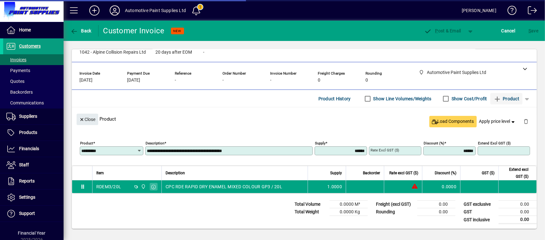 The height and width of the screenshot is (240, 545). What do you see at coordinates (81, 31) in the screenshot?
I see `app-page-header-button: Back` at bounding box center [81, 31].